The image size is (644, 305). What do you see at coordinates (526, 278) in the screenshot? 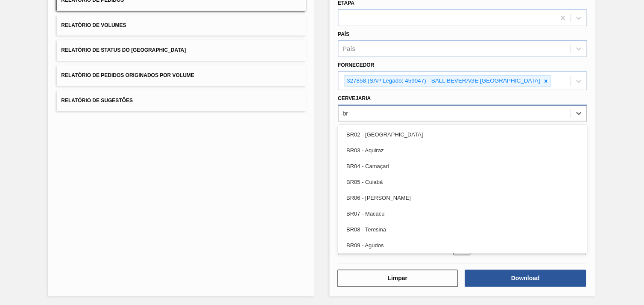
I see `button: Download` at bounding box center [526, 278].